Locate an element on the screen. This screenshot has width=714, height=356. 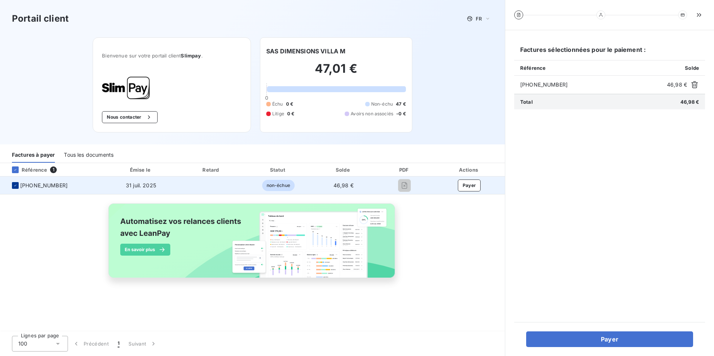
span: Avoirs non associés is located at coordinates (372, 114).